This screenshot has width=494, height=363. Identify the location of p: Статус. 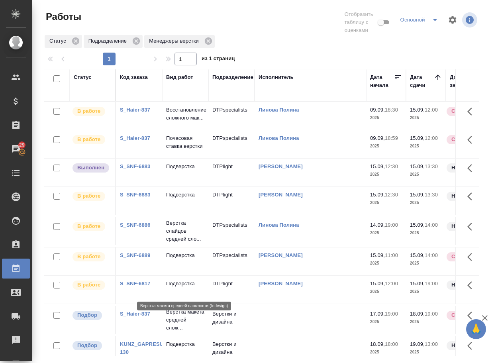
(59, 41).